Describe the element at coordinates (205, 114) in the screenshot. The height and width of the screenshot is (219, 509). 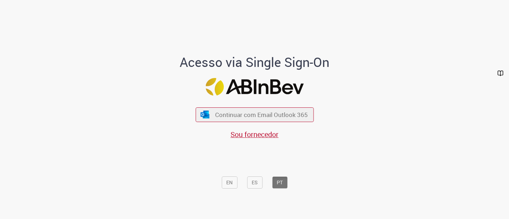
I see `img: ícone Azure/Microsoft 360` at that location.